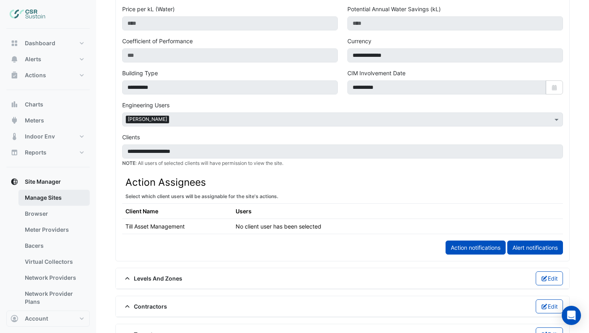  I want to click on span: Levels And Zones, so click(152, 279).